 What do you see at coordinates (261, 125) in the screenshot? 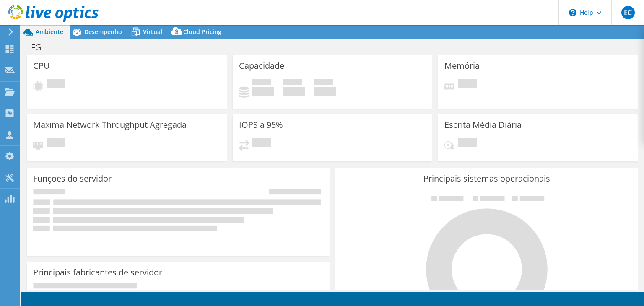
I see `h3: IOPS a 95%` at bounding box center [261, 125].